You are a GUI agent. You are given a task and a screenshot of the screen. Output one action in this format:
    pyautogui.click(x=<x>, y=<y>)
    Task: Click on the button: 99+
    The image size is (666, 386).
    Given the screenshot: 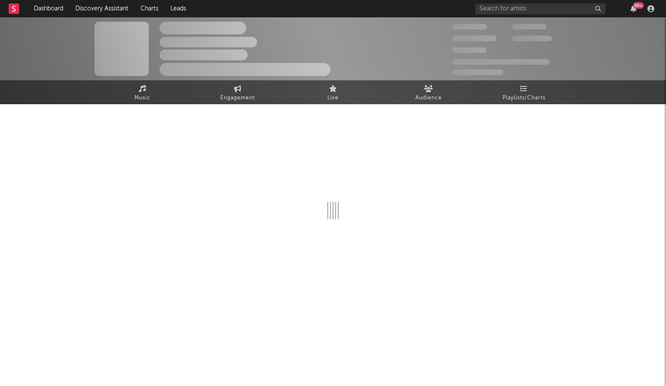 What is the action you would take?
    pyautogui.click(x=634, y=9)
    